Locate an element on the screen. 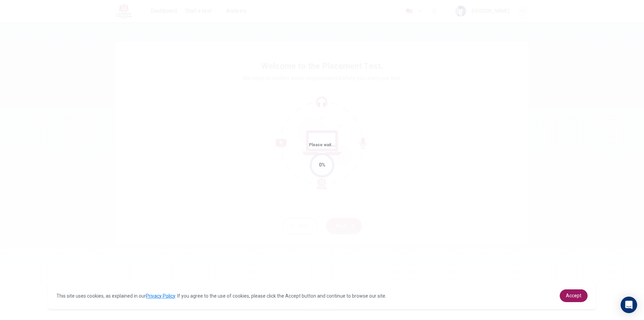  span: Accept is located at coordinates (574, 296).